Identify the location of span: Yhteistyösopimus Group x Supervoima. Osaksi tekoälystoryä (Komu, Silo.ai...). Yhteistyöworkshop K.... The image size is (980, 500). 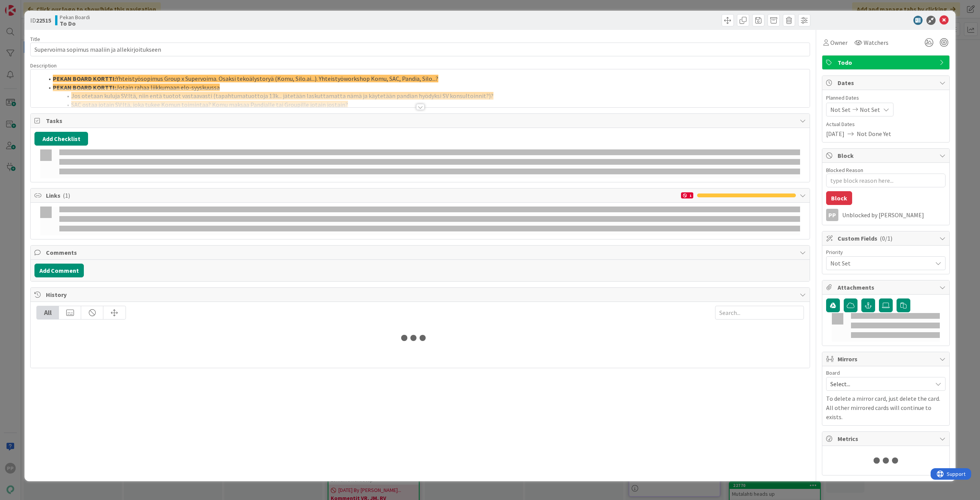
(277, 79).